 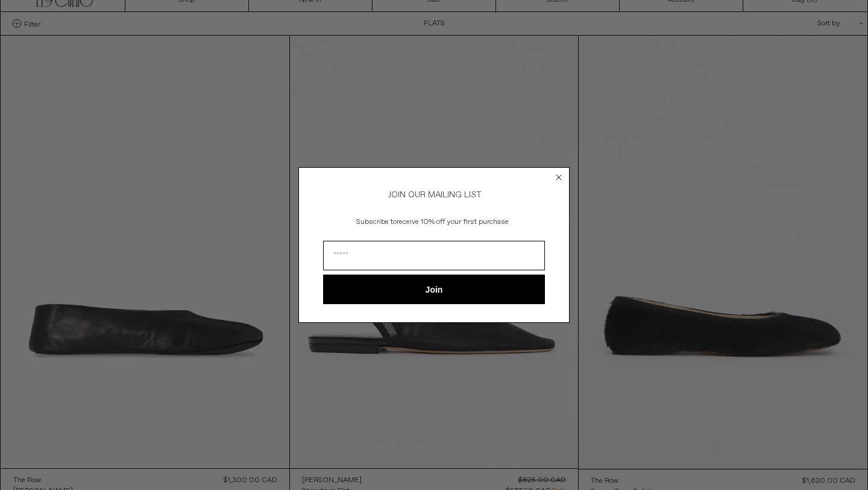 What do you see at coordinates (434, 195) in the screenshot?
I see `span: JOIN OUR MAILING LIST` at bounding box center [434, 195].